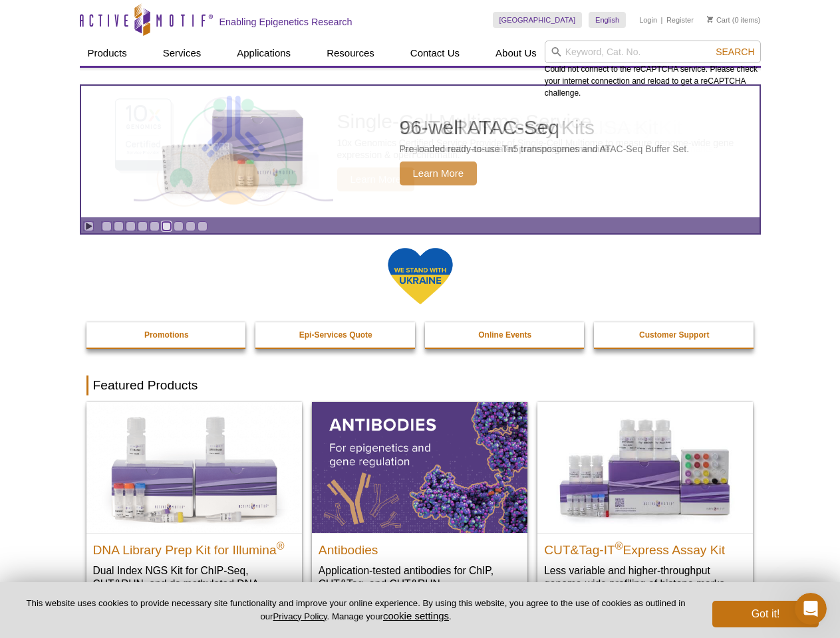 Image resolution: width=840 pixels, height=638 pixels. What do you see at coordinates (420, 547) in the screenshot?
I see `h2: Antibodies` at bounding box center [420, 547].